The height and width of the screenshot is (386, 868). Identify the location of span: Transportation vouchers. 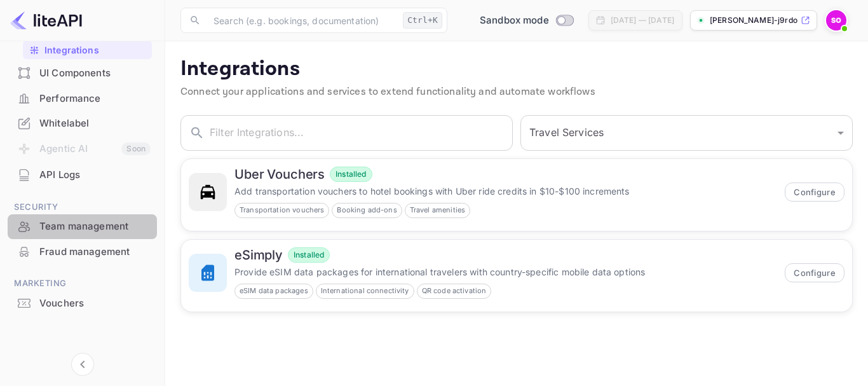
(281, 210).